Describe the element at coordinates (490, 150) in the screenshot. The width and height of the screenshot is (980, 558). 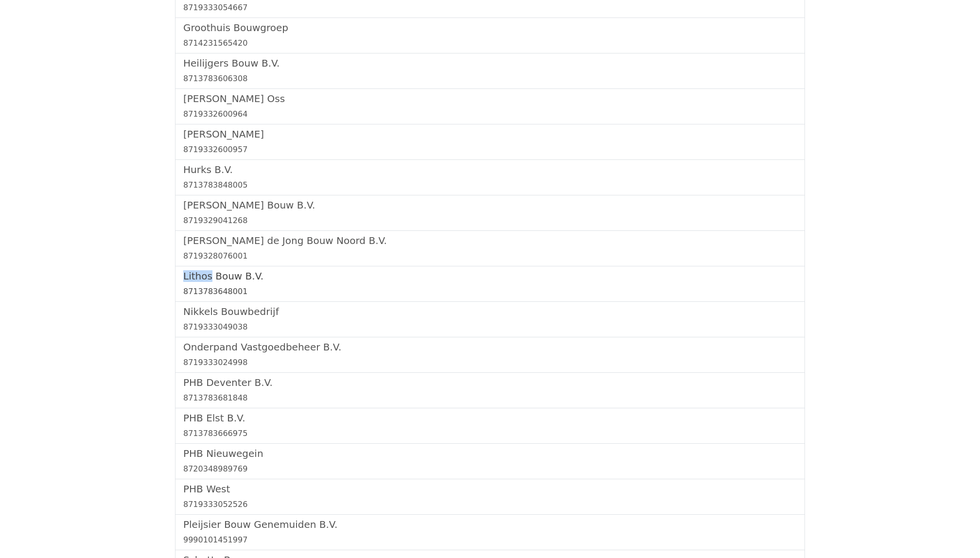
I see `div: 8719332600957` at that location.